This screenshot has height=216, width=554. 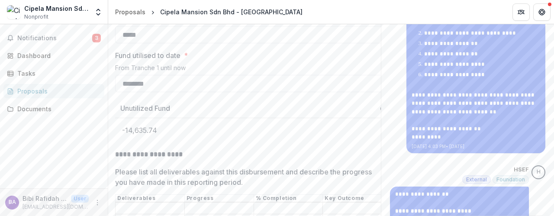 I want to click on div: Cipela Mansion Sdn Bhd, so click(x=56, y=8).